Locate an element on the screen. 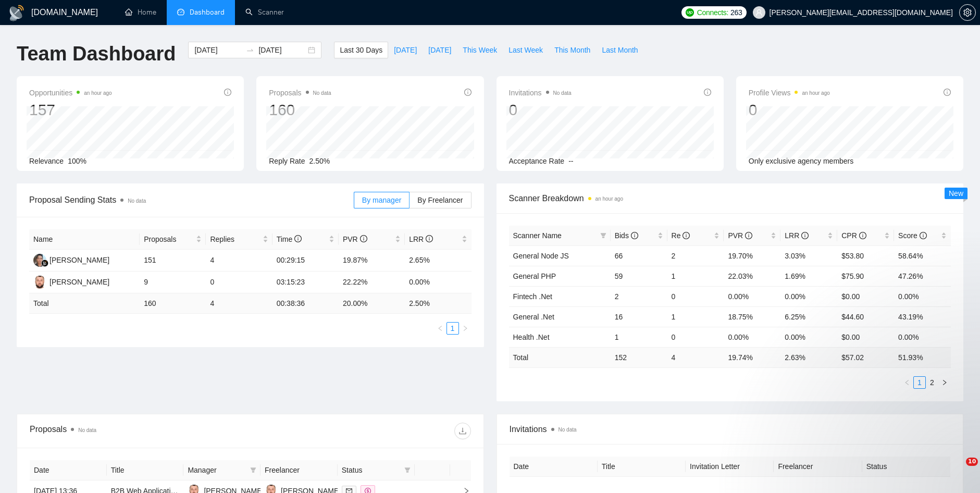  td: 3.03% is located at coordinates (809, 255).